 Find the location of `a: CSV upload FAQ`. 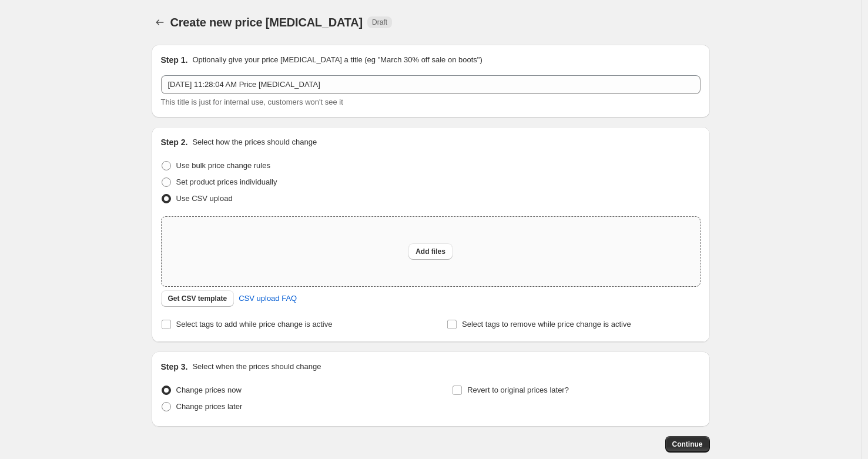

a: CSV upload FAQ is located at coordinates (267, 299).